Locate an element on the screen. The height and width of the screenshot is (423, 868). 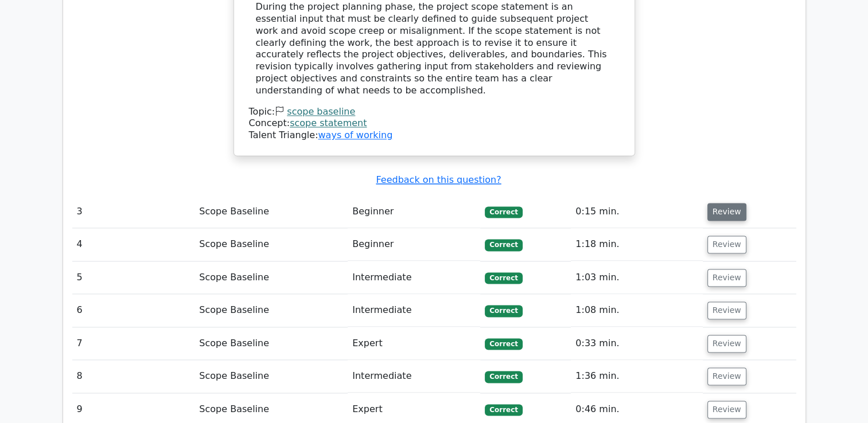
div: During the project planning phase, the project scope statement is an essential input that must be... is located at coordinates (434, 48).